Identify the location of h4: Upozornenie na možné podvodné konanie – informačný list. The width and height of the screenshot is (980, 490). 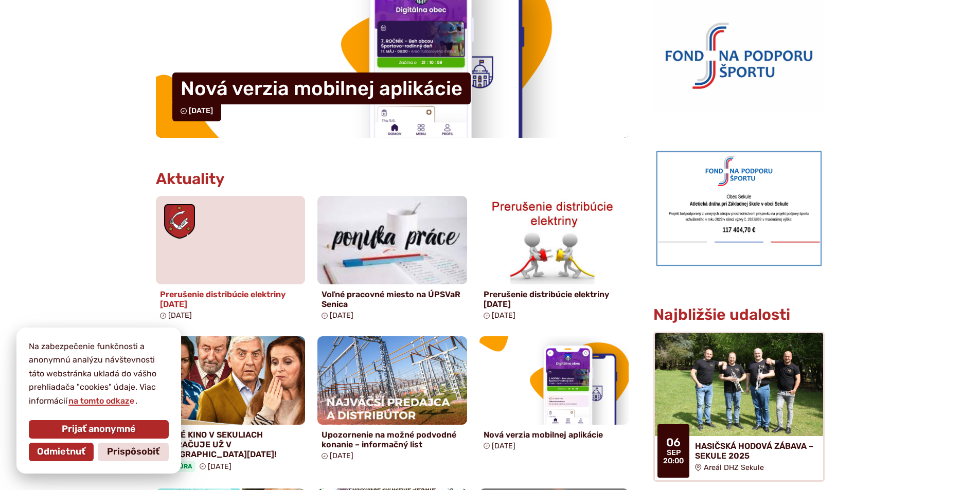
(392, 439).